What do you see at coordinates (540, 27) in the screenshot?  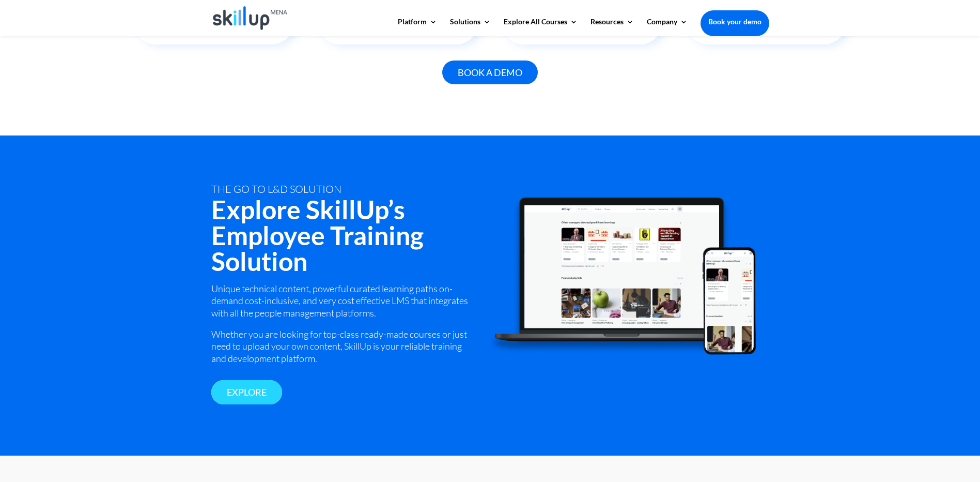 I see `a: Explore All Courses` at bounding box center [540, 27].